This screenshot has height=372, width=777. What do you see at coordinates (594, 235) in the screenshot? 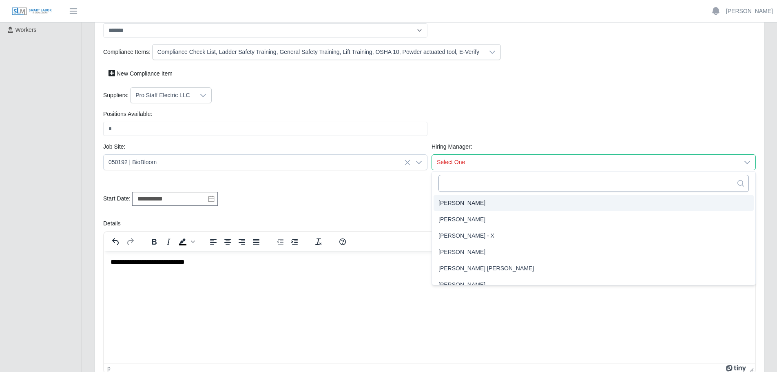
I see `li: Aaron Hernandez - X` at bounding box center [594, 235].